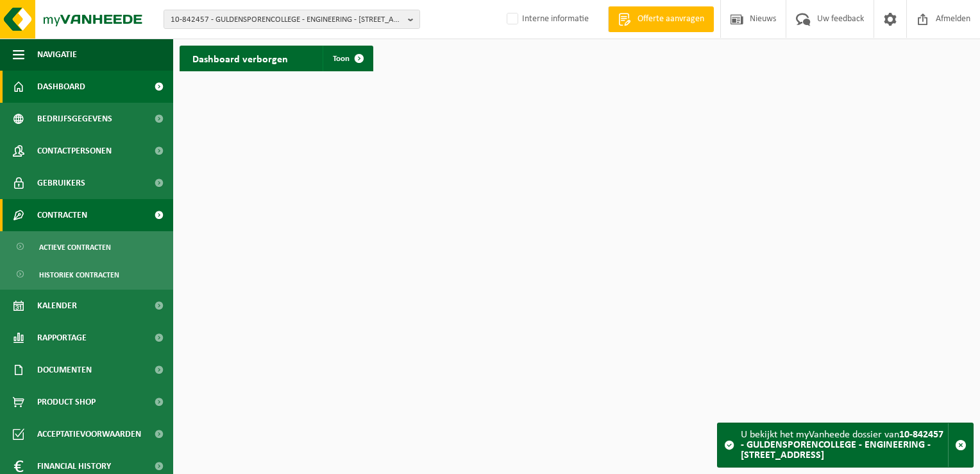 The image size is (980, 474). I want to click on span: Bedrijfsgegevens, so click(74, 119).